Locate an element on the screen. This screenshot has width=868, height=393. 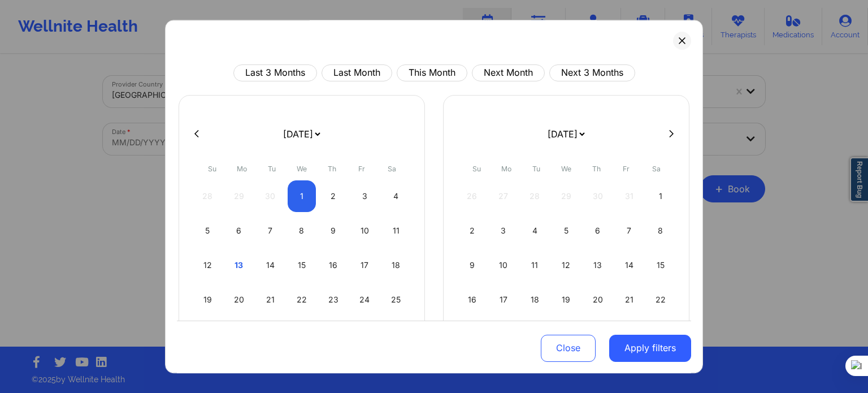
div: Mon Nov 17 2025 is located at coordinates (503, 299).